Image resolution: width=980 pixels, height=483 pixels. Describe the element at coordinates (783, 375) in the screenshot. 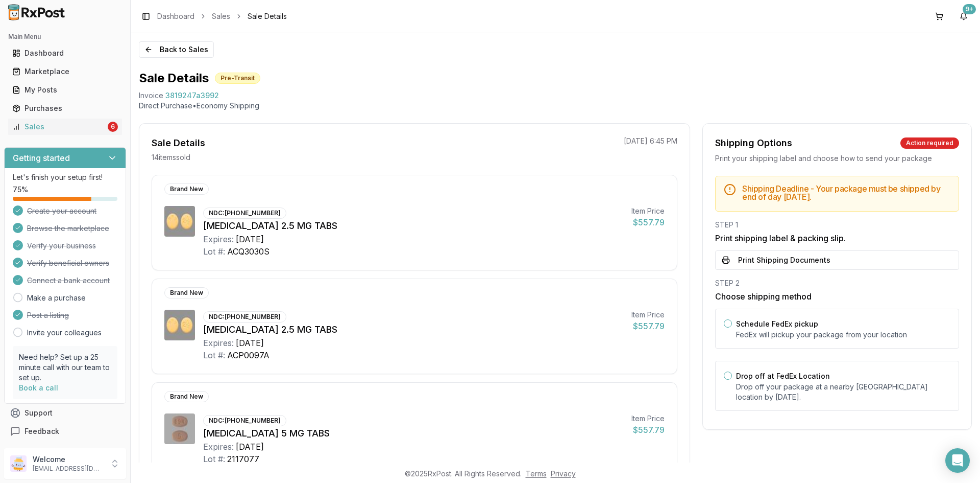

I see `label: Drop off at FedEx Location` at that location.